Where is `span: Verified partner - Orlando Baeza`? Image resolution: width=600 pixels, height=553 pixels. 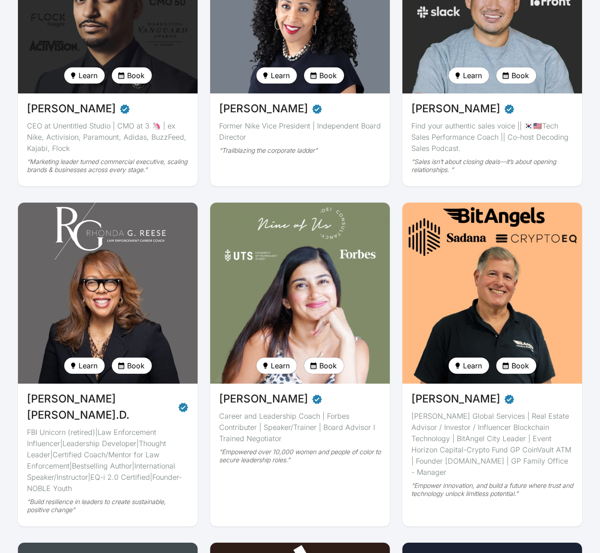 span: Verified partner - Orlando Baeza is located at coordinates (125, 109).